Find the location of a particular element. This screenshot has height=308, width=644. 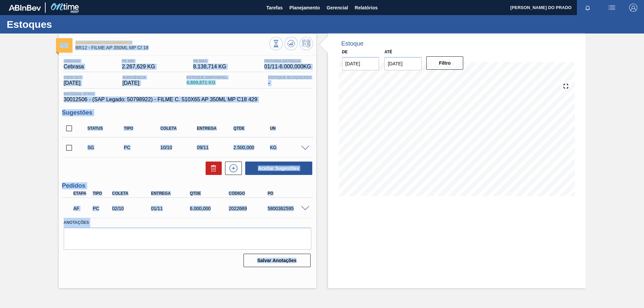

span: Planejamento is located at coordinates (304, 8).